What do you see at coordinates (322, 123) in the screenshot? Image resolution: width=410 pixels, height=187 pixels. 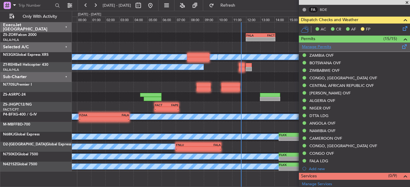 I see `div: ANGOLA OVF` at bounding box center [322, 123].